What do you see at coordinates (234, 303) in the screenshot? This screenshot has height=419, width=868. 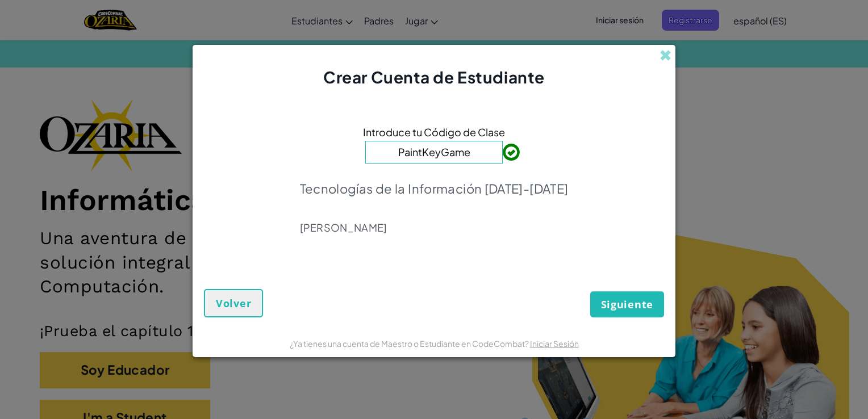 I see `span: Volver` at bounding box center [234, 303].